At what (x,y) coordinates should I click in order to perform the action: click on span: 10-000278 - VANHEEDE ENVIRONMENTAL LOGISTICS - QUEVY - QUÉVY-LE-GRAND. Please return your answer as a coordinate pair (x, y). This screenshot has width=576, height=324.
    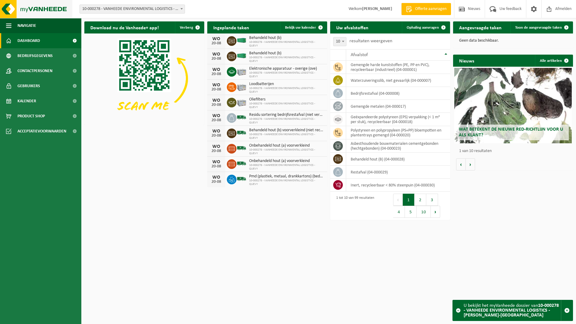
    Looking at the image, I should click on (132, 9).